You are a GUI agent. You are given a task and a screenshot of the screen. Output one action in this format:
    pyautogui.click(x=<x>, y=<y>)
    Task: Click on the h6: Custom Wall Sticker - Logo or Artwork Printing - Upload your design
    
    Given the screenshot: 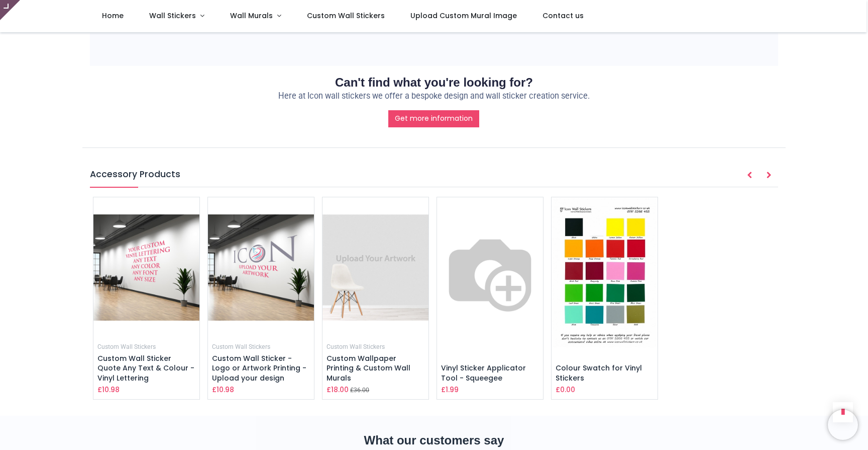 What is the action you would take?
    pyautogui.click(x=260, y=369)
    